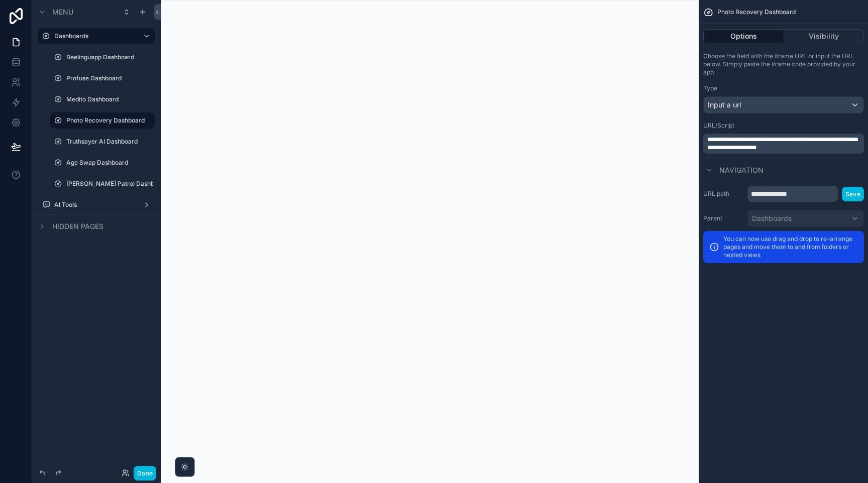 The width and height of the screenshot is (868, 483). I want to click on a: Dashboards, so click(95, 36).